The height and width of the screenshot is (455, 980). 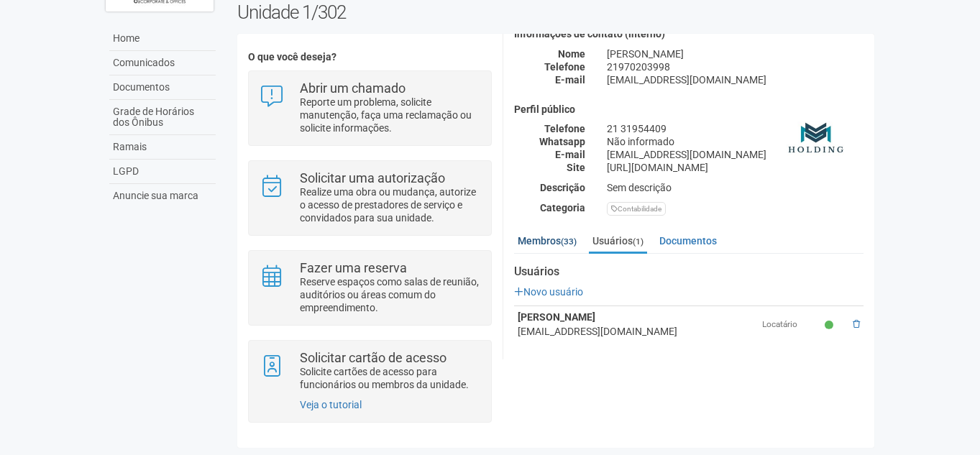 What do you see at coordinates (389, 205) in the screenshot?
I see `p: Realize uma obra ou mudança, autorize o acesso de prestadores de serviço e convidados para sua un...` at bounding box center [389, 205].